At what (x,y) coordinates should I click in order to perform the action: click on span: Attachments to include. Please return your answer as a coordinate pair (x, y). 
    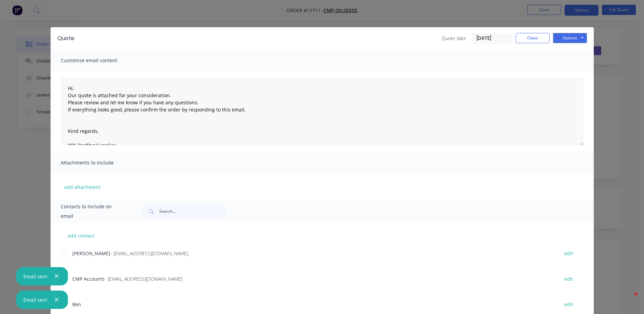
    Looking at the image, I should click on (98, 163).